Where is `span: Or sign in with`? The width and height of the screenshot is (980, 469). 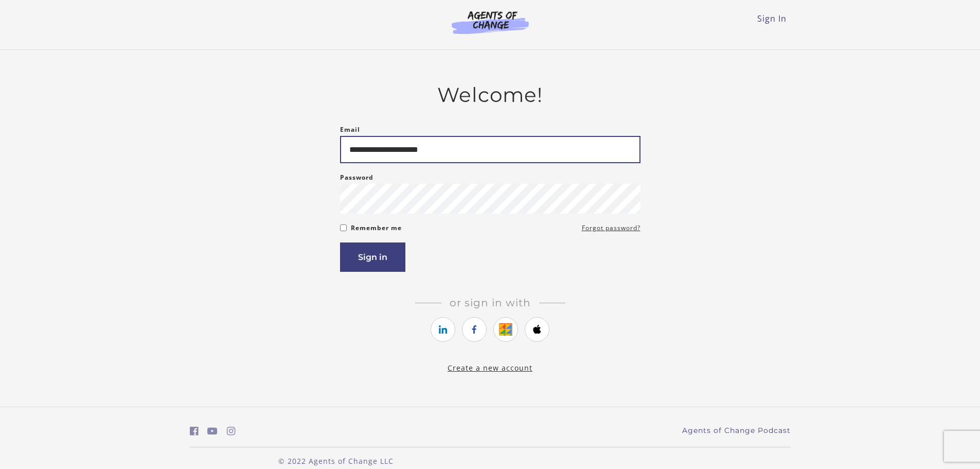 span: Or sign in with is located at coordinates (490, 302).